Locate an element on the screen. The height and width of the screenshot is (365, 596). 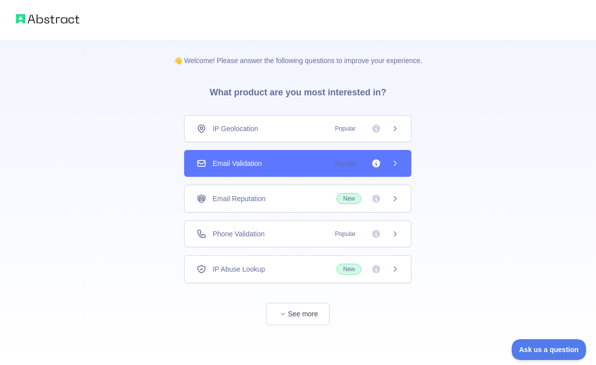
p: 👋 Welcome! Please answer the following questions to improve your experience. is located at coordinates (298, 53).